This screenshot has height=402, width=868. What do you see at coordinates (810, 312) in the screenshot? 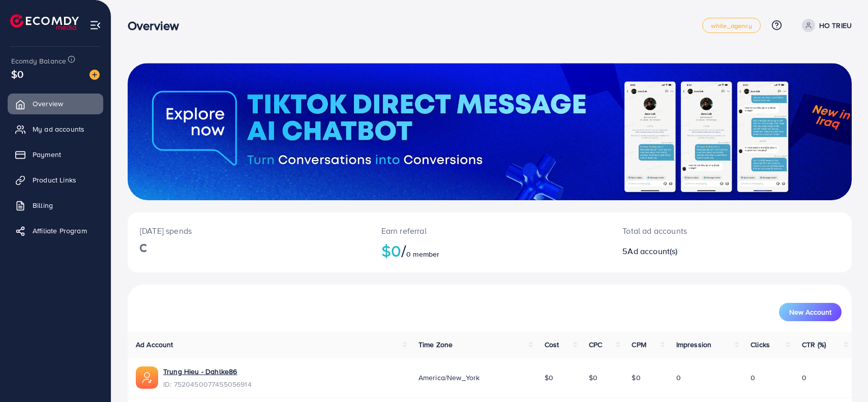
I see `span: New Account` at bounding box center [810, 312].